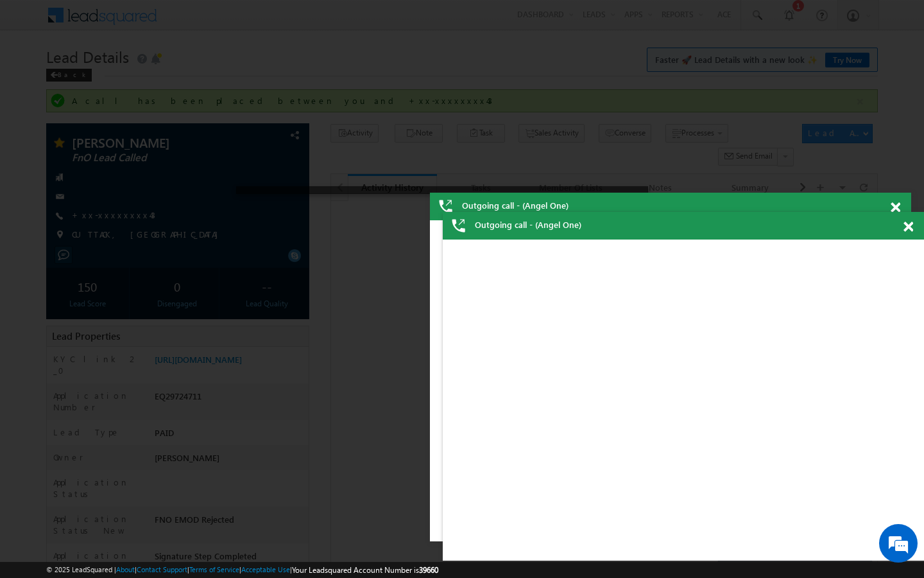  What do you see at coordinates (428, 570) in the screenshot?
I see `span: 39660` at bounding box center [428, 570].